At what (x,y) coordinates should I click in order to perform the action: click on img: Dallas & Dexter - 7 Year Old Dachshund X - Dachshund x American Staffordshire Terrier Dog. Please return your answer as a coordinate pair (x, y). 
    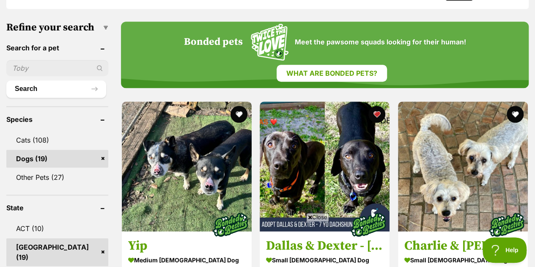
    Looking at the image, I should click on (324, 166).